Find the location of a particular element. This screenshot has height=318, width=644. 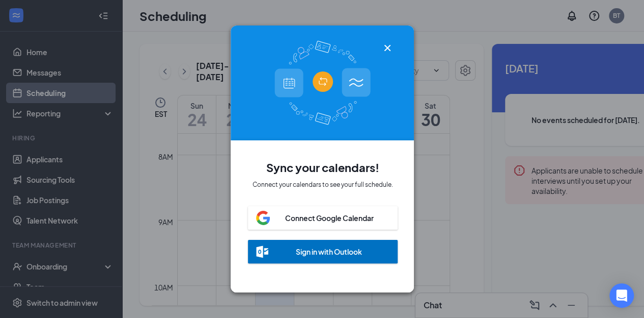

img: calendar-integration is located at coordinates (323, 83).